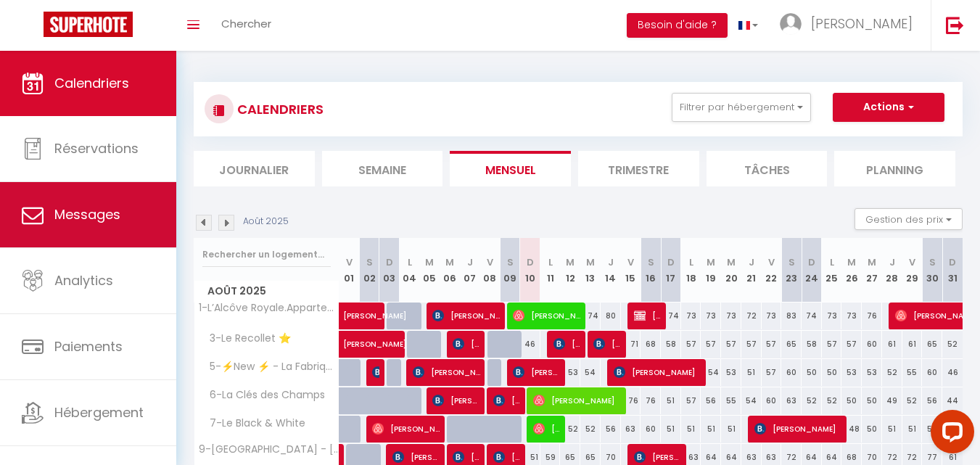  Describe the element at coordinates (671, 269) in the screenshot. I see `th: 17` at that location.